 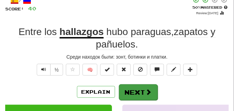 What do you see at coordinates (44, 70) in the screenshot?
I see `button: Play sentence audio (ctl+space)` at bounding box center [44, 70].